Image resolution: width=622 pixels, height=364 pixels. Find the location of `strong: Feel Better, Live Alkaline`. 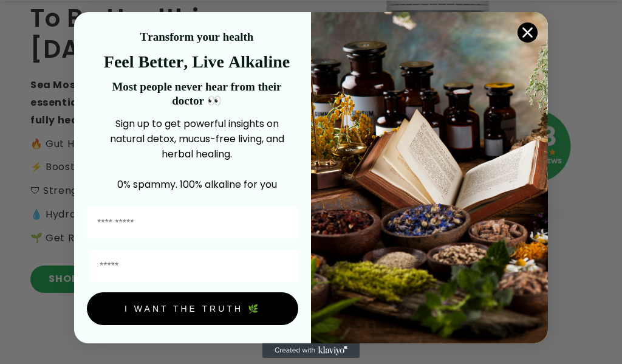

strong: Feel Better, Live Alkaline is located at coordinates (197, 62).